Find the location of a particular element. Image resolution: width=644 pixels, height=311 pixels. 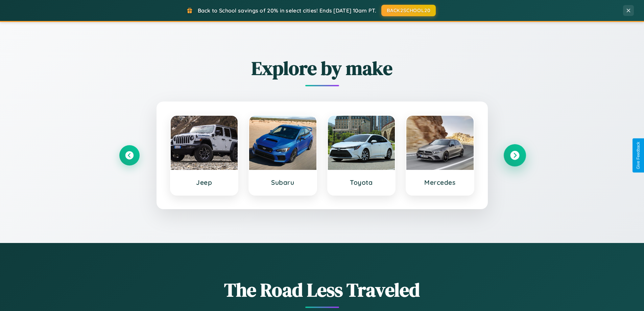

h3: Mercedes is located at coordinates (440, 182).